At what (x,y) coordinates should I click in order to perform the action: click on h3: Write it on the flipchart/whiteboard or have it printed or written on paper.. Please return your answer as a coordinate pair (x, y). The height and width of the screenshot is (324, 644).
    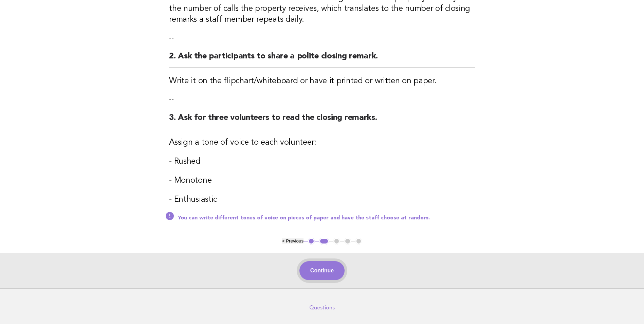
    Looking at the image, I should click on (322, 81).